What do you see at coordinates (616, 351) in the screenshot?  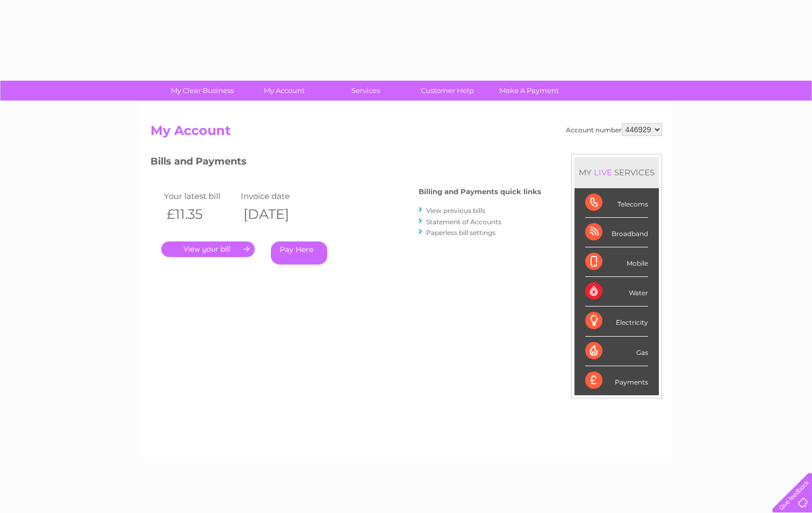 I see `div: Gas` at bounding box center [616, 351].